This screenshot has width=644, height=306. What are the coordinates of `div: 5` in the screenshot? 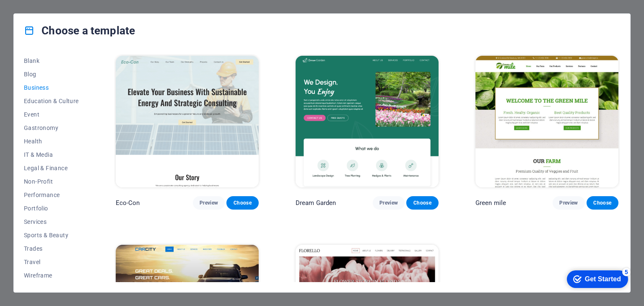 It's located at (67, 6).